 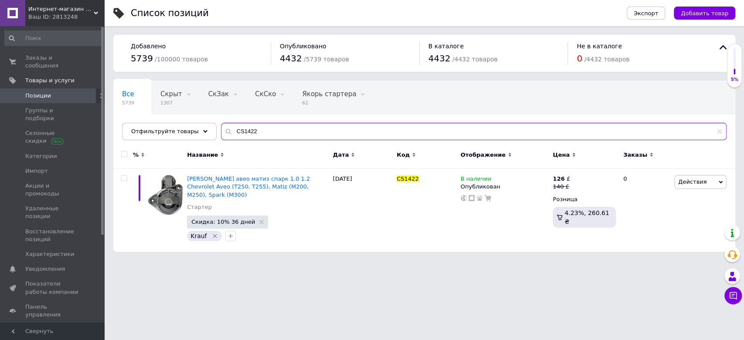 What do you see at coordinates (53, 38) in the screenshot?
I see `input: Поиск` at bounding box center [53, 38].